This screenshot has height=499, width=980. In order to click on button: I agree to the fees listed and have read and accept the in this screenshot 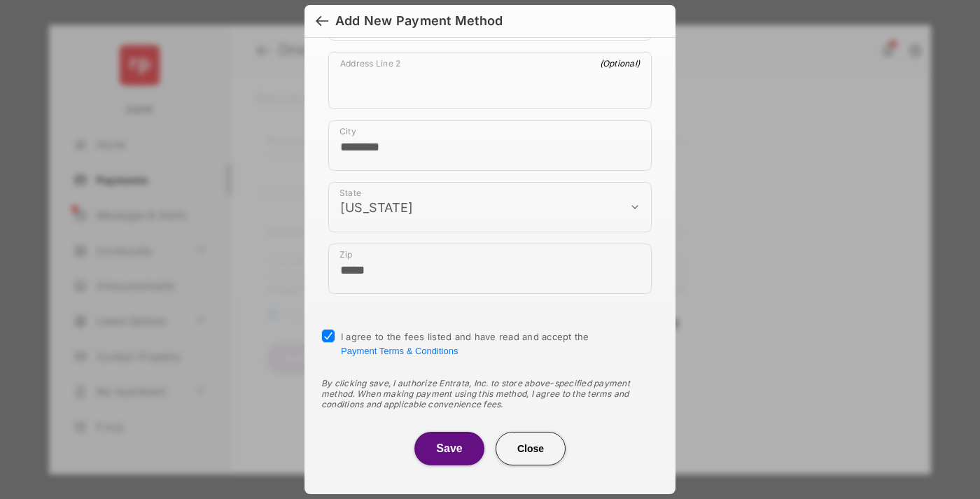, I will do `click(399, 351)`.